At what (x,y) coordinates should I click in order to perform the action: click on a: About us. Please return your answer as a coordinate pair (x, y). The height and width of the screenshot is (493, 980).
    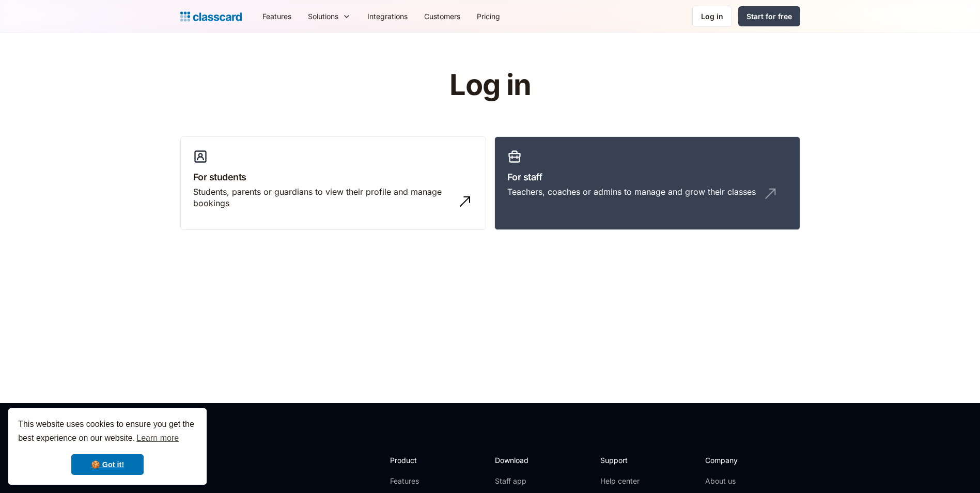
    Looking at the image, I should click on (739, 481).